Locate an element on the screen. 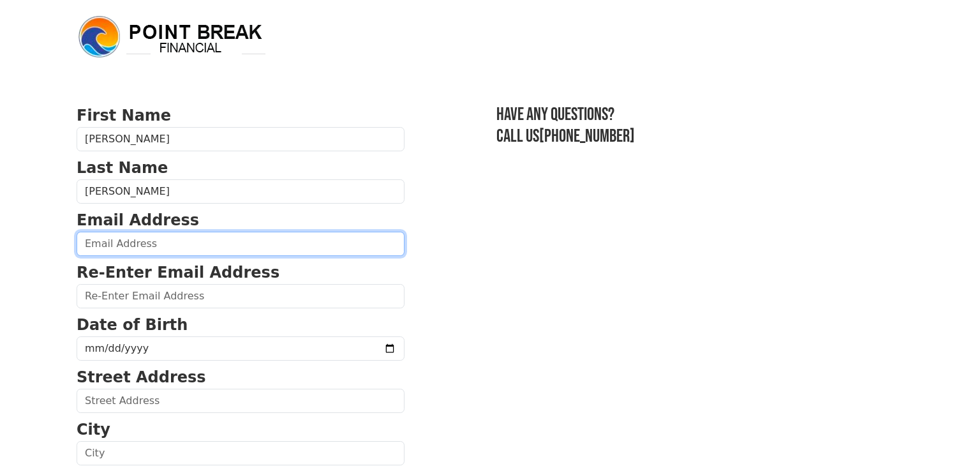 The height and width of the screenshot is (466, 980). strong: First Name is located at coordinates (124, 116).